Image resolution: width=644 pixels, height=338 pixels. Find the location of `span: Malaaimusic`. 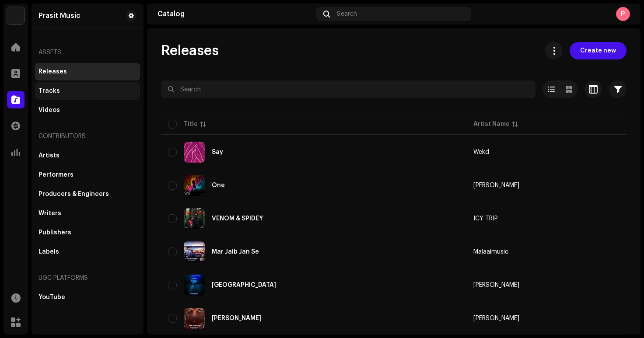

span: Malaaimusic is located at coordinates (547, 252).